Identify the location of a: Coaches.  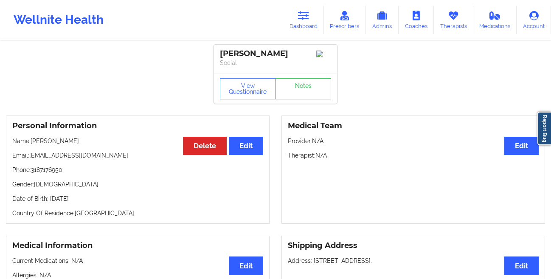
(416, 20).